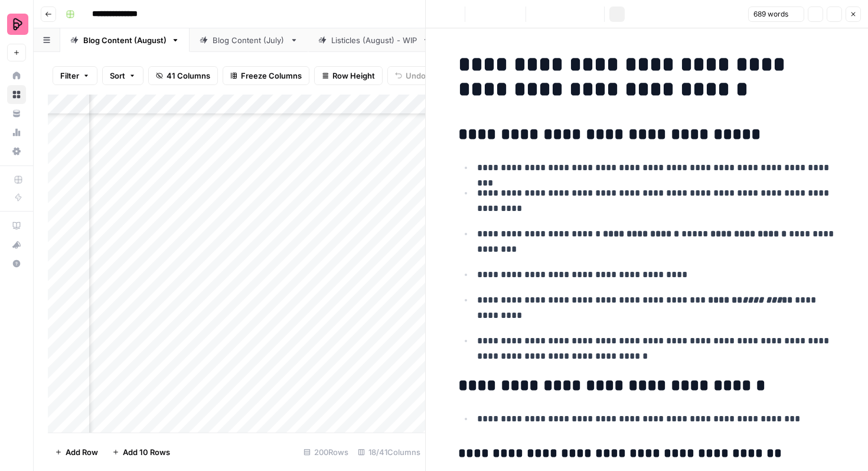 The height and width of the screenshot is (471, 868). I want to click on div: Blog Content (August), so click(125, 41).